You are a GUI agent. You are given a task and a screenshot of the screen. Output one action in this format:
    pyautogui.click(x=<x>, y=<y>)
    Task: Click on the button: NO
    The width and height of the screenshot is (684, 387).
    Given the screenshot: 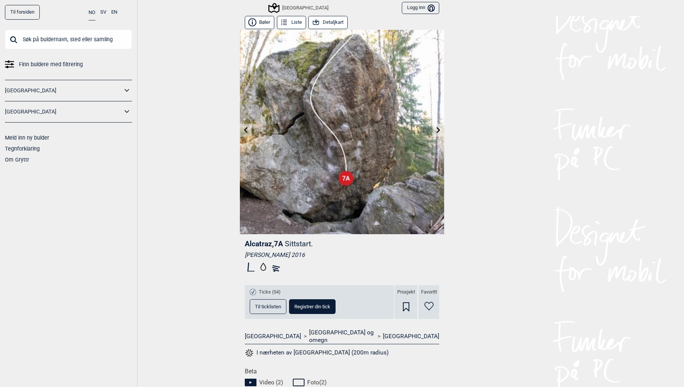 What is the action you would take?
    pyautogui.click(x=92, y=12)
    